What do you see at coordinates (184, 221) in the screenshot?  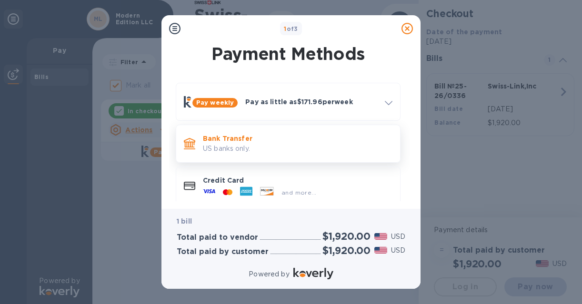 I see `b: 1 bill` at bounding box center [184, 221].